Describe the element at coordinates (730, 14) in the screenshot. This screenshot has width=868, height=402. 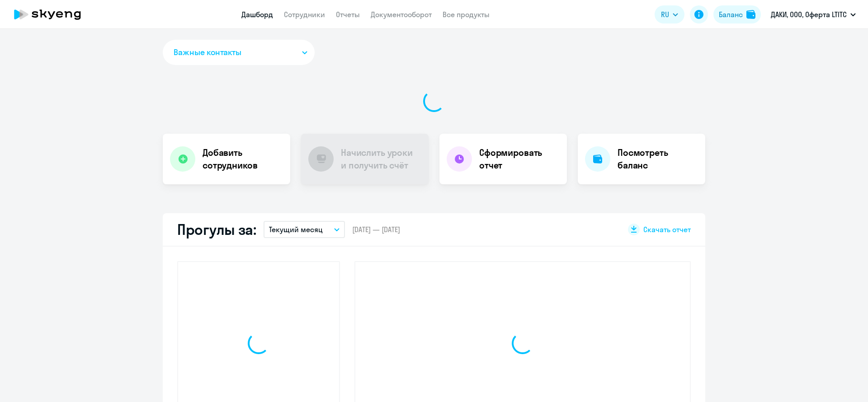
I see `div: Баланс` at that location.